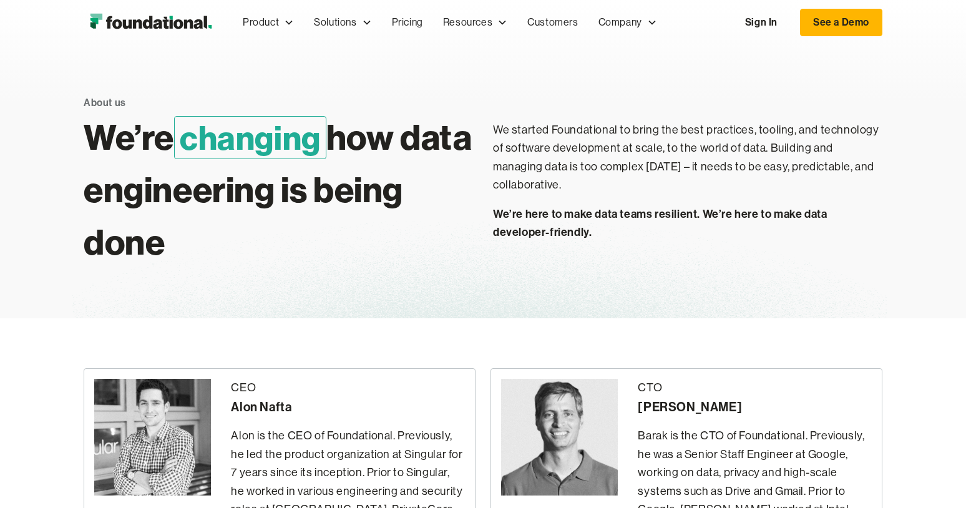 The height and width of the screenshot is (508, 966). What do you see at coordinates (687, 158) in the screenshot?
I see `p: We started Foundational to bring the best practices, tooling, and technology of software developm...` at bounding box center [687, 158].